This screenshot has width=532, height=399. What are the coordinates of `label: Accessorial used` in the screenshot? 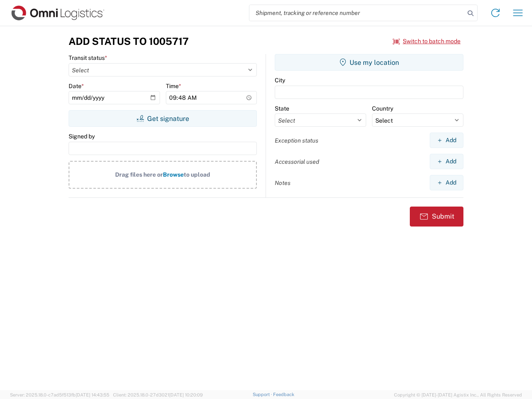 It's located at (297, 161).